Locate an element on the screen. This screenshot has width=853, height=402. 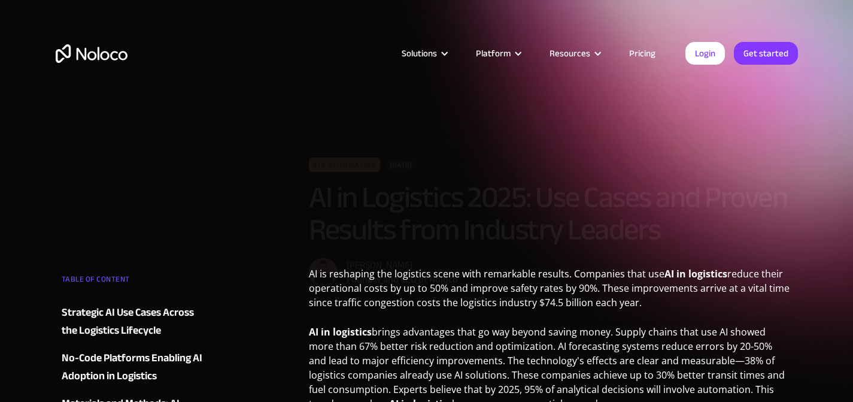
a: Strategic AI Use Cases Across the Logistics Lifecycle is located at coordinates (134, 321).